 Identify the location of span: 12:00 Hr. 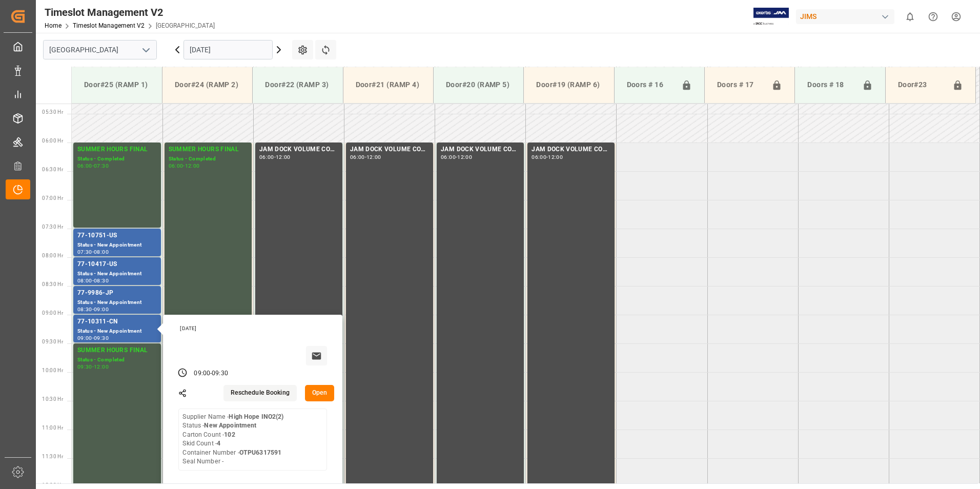
(52, 485).